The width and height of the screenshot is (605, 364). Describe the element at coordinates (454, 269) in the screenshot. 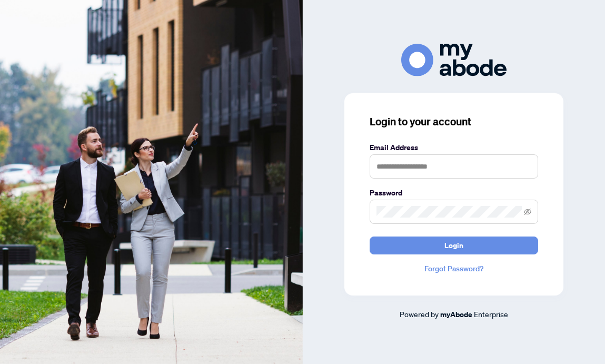

I see `a: Forgot Password?` at that location.